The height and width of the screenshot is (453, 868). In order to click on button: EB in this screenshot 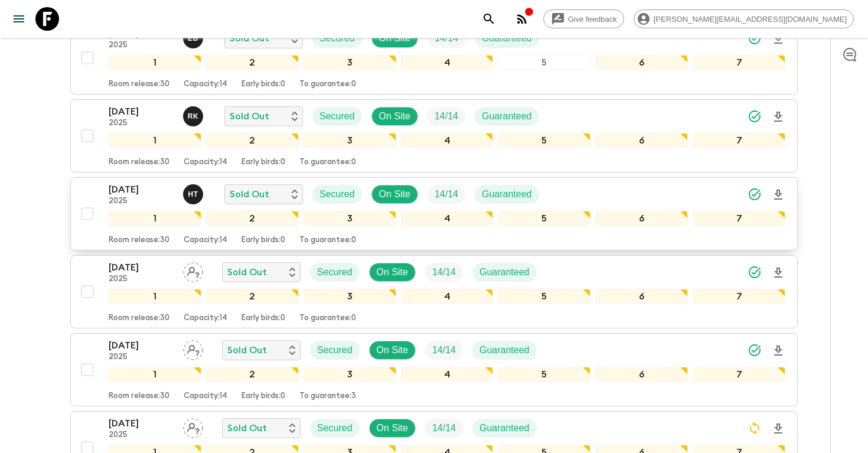, I will do `click(194, 39)`.